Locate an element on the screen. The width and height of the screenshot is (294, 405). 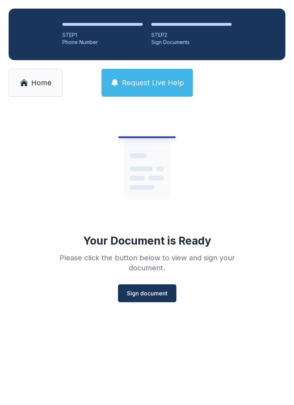
div: STEP 1 is located at coordinates (102, 35).